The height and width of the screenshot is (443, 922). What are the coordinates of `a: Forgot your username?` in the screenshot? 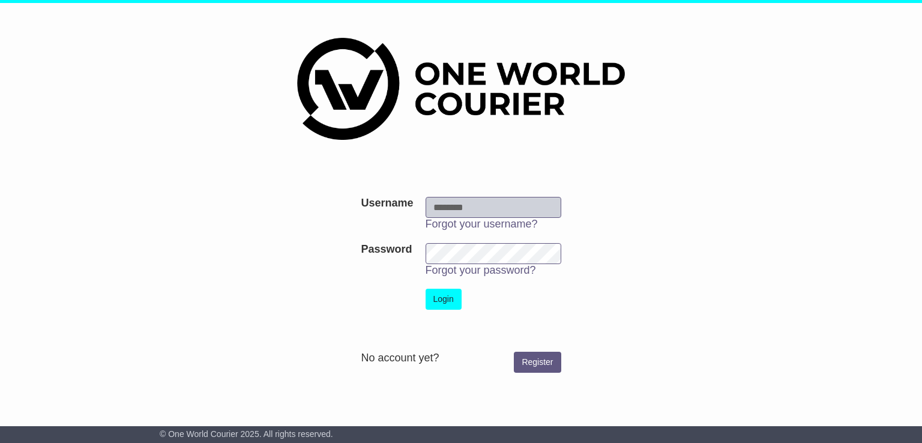 It's located at (481, 224).